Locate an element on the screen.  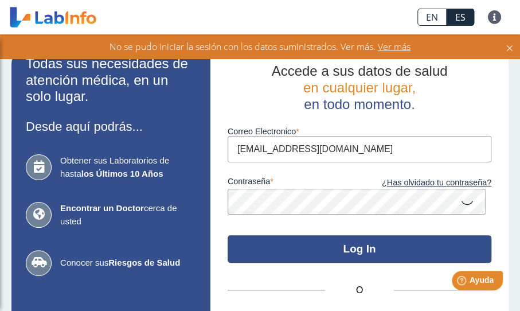
span: O is located at coordinates (359, 290).